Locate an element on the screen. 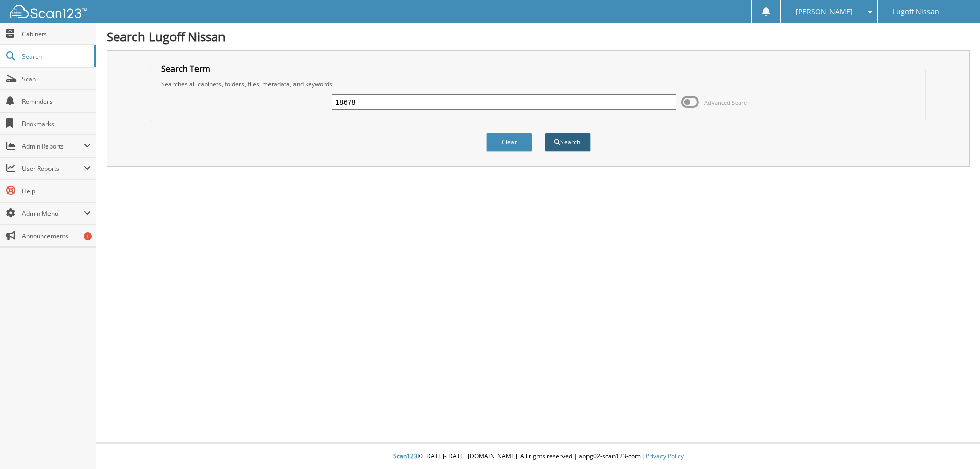  span: Scan is located at coordinates (56, 78).